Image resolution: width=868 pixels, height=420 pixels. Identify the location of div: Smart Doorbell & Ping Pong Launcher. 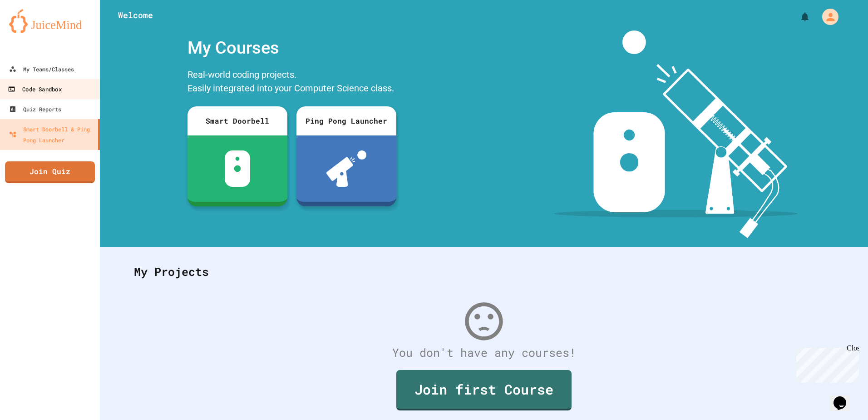
(52, 135).